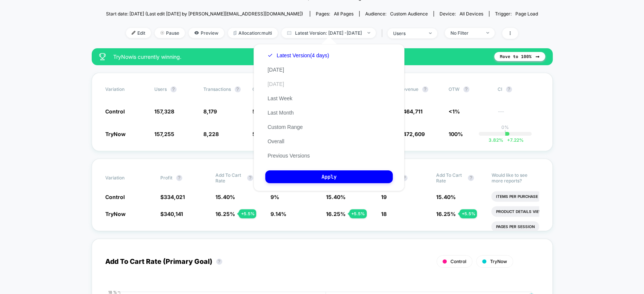 Image resolution: width=644 pixels, height=294 pixels. What do you see at coordinates (409, 33) in the screenshot?
I see `div: users` at bounding box center [409, 33].